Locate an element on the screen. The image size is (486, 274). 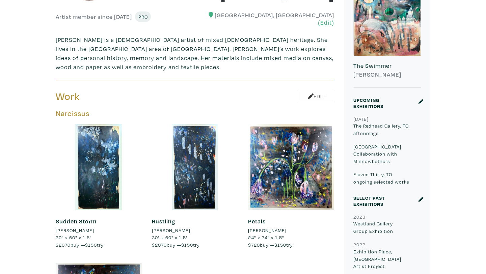
a: Petals is located at coordinates (257, 221).